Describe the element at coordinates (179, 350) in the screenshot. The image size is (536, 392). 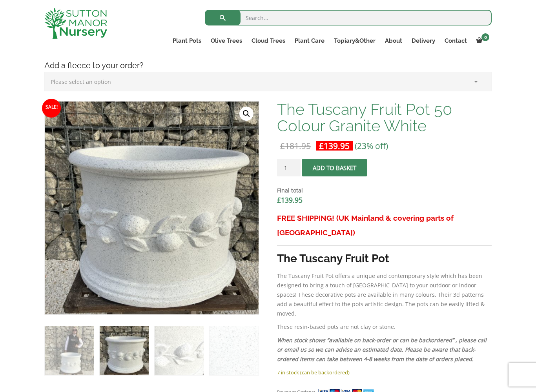
I see `img: The Tuscany Fruit Pot 50 Colour Granite White - Image 3` at that location.